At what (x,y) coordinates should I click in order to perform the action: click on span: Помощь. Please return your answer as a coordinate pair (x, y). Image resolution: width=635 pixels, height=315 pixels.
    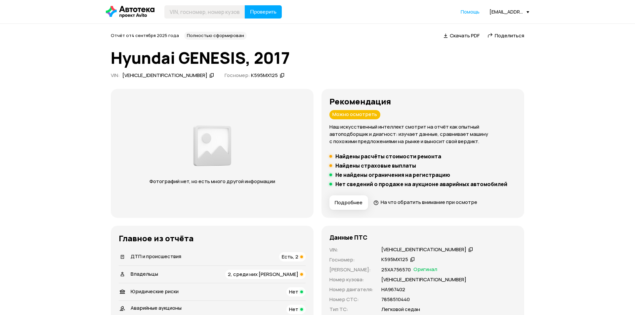
    Looking at the image, I should click on (470, 12).